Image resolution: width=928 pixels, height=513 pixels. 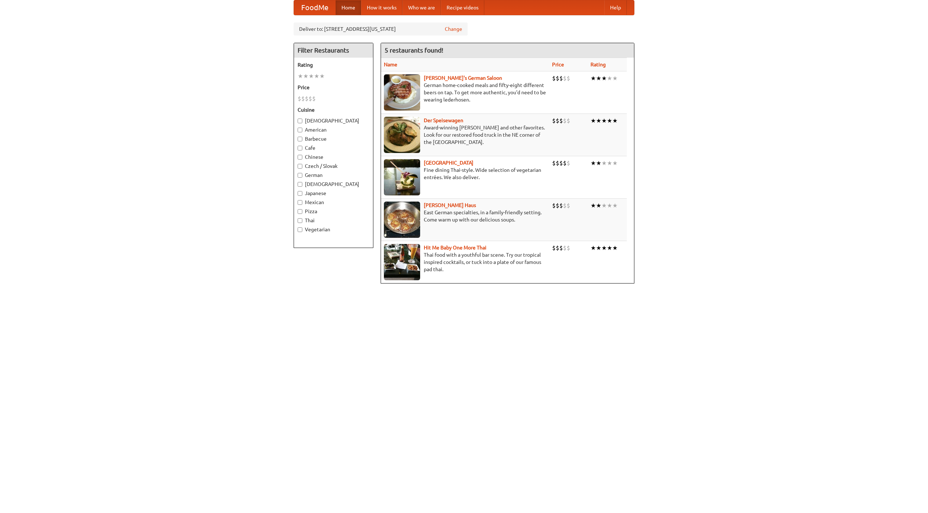 What do you see at coordinates (558, 65) in the screenshot?
I see `a: Price` at bounding box center [558, 65].